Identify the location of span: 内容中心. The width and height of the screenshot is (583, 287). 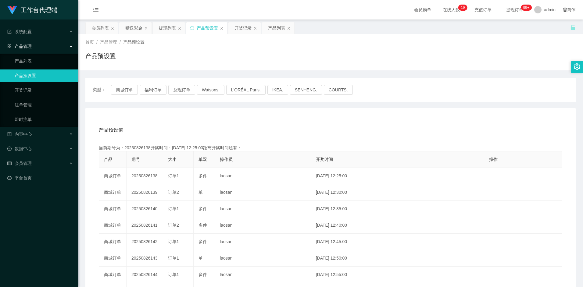
(20, 134).